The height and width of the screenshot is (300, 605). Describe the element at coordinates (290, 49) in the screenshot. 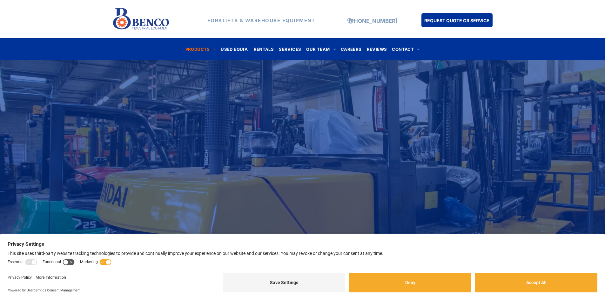

I see `a: SERVICES` at that location.